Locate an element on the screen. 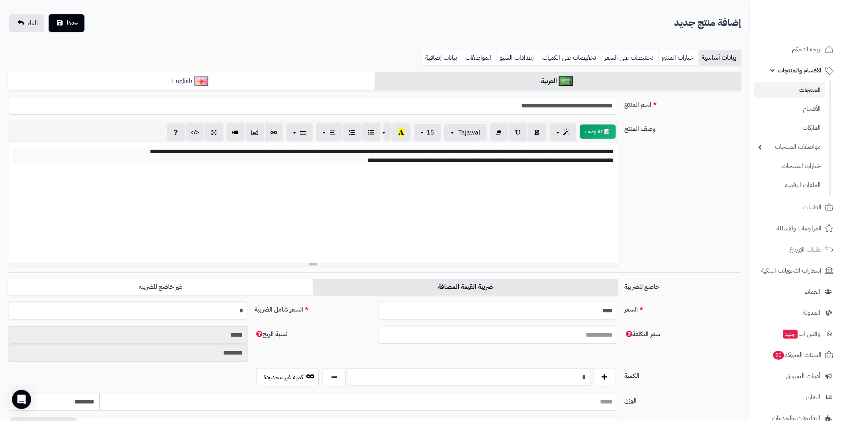 The width and height of the screenshot is (843, 421). a: الماركات is located at coordinates (789, 128).